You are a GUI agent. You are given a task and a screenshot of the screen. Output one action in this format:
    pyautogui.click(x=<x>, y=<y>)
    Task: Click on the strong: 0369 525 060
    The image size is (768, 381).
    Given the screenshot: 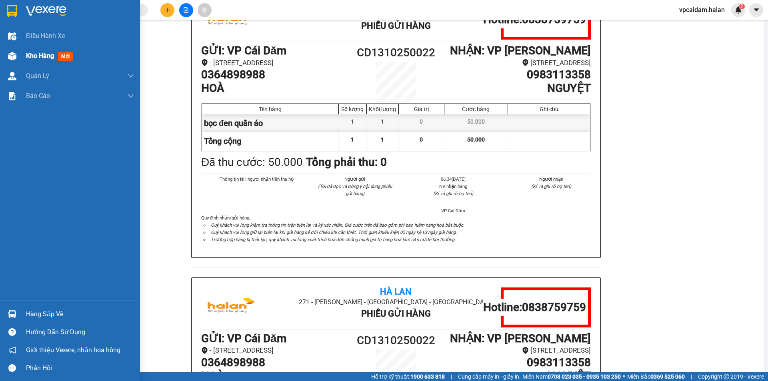 What is the action you would take?
    pyautogui.click(x=668, y=377)
    